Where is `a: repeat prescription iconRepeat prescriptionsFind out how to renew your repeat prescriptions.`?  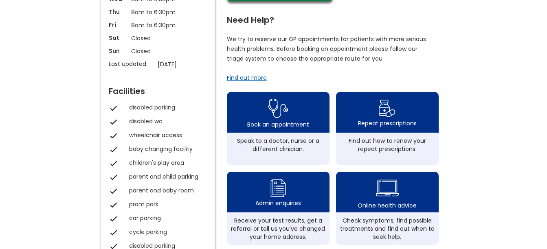
a: repeat prescription iconRepeat prescriptionsFind out how to renew your repeat prescriptions. is located at coordinates (387, 129).